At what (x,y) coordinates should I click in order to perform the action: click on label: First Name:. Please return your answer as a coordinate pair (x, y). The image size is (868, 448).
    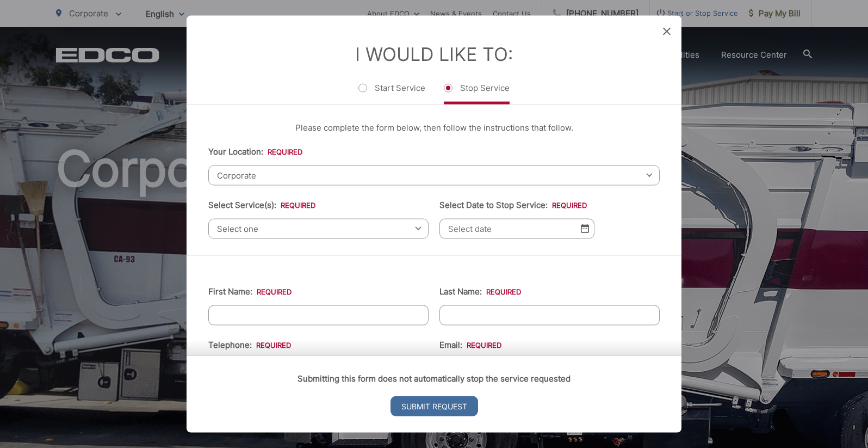
    Looking at the image, I should click on (250, 291).